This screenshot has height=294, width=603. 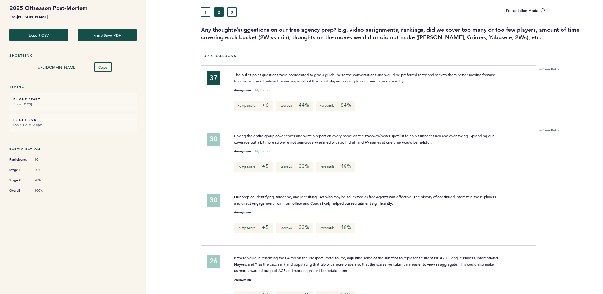 What do you see at coordinates (19, 159) in the screenshot?
I see `span: Participants` at bounding box center [19, 159].